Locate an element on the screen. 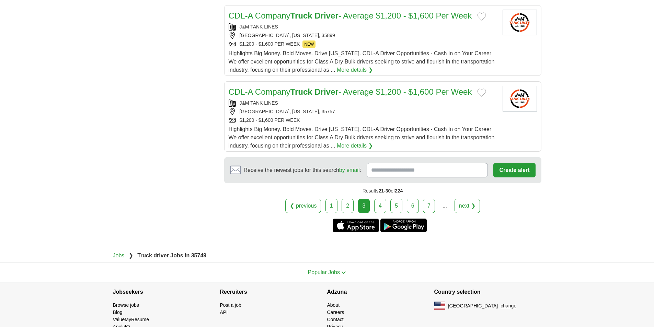 The height and width of the screenshot is (327, 654). a: About is located at coordinates (333, 305).